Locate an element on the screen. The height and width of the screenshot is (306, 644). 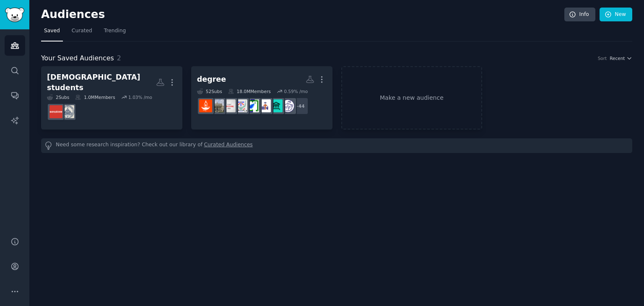
a: Make a new audience is located at coordinates (412, 98).